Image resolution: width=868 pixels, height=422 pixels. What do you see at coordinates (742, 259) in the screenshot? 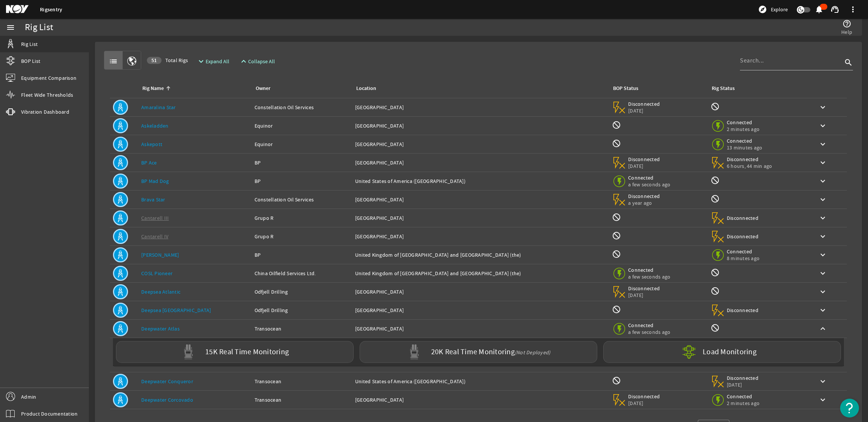
I see `span: 8 minutes ago` at bounding box center [742, 259].